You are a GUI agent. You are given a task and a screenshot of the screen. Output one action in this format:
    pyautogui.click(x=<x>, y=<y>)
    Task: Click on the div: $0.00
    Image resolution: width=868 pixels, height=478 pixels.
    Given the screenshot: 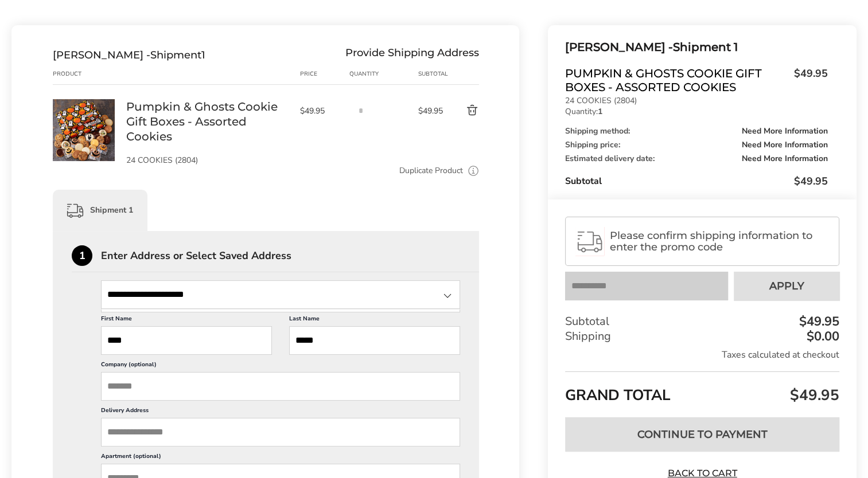 What is the action you would take?
    pyautogui.click(x=822, y=337)
    